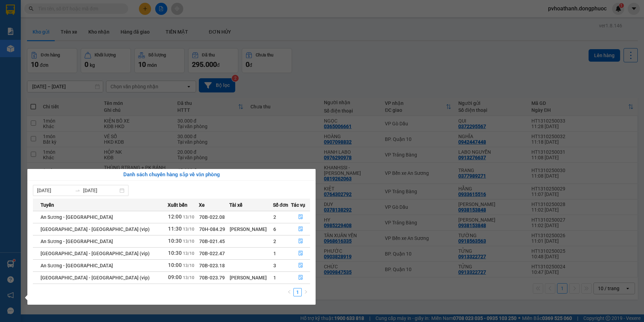 Image resolution: width=644 pixels, height=322 pixels. Describe the element at coordinates (281, 205) in the screenshot. I see `span: Số đơn` at that location.